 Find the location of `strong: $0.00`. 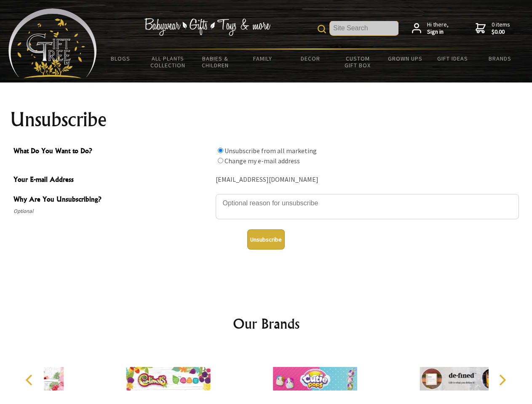

strong: $0.00 is located at coordinates (501, 32).